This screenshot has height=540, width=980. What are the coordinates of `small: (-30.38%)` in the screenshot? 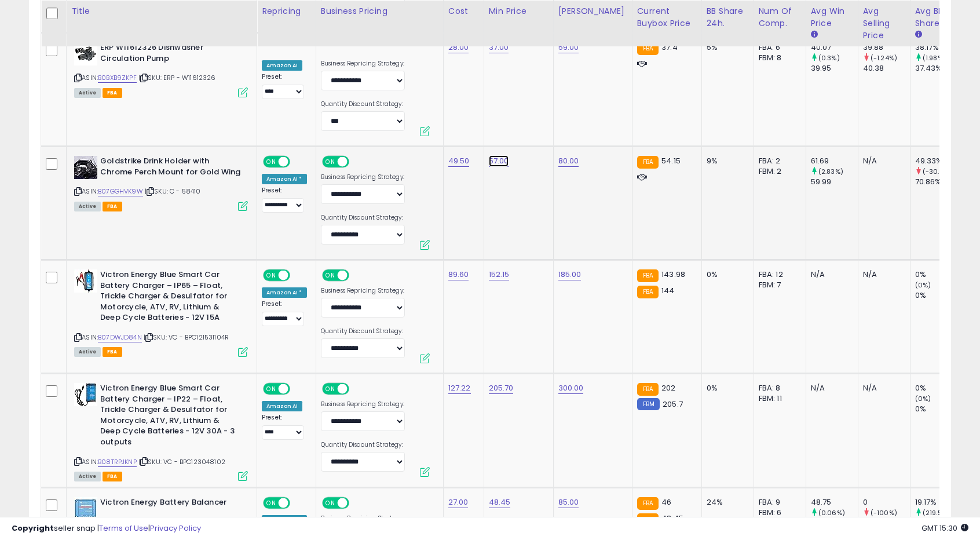 It's located at (939, 171).